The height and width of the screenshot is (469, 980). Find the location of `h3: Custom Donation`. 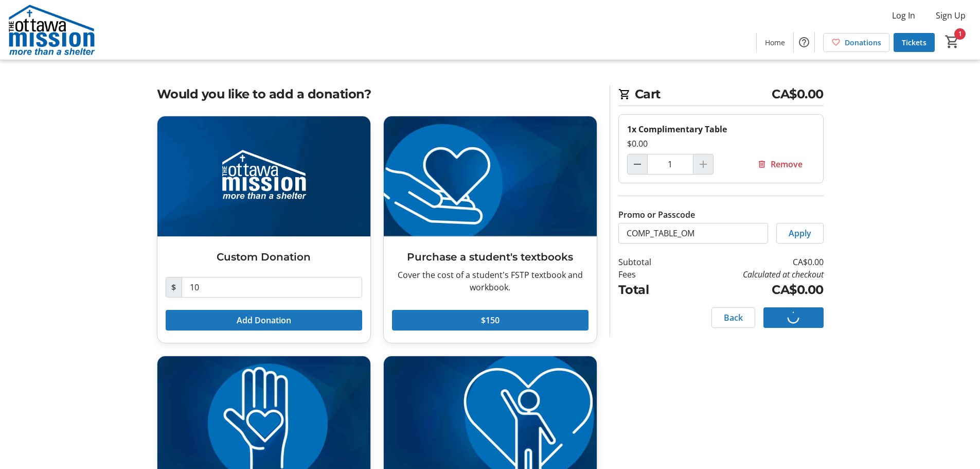

h3: Custom Donation is located at coordinates (264, 257).